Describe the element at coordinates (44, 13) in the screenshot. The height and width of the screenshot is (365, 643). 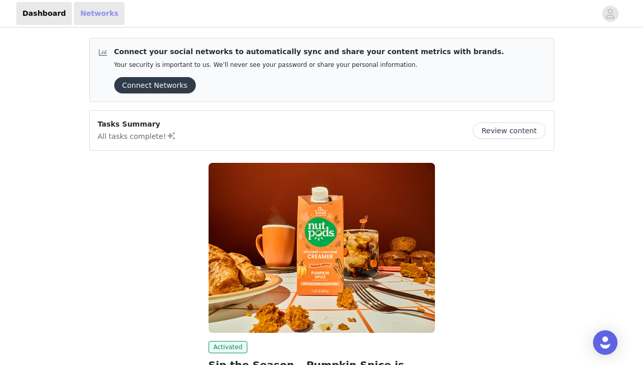
I see `a: Dashboard` at that location.